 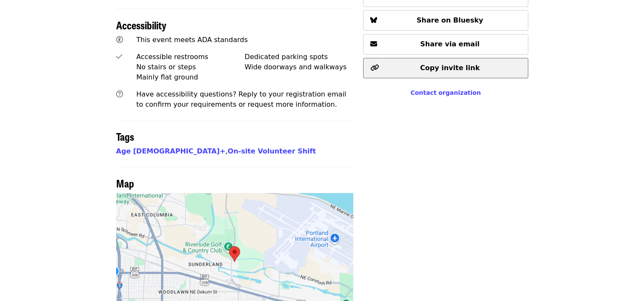 What do you see at coordinates (450, 67) in the screenshot?
I see `span: Copy invite link` at bounding box center [450, 67].